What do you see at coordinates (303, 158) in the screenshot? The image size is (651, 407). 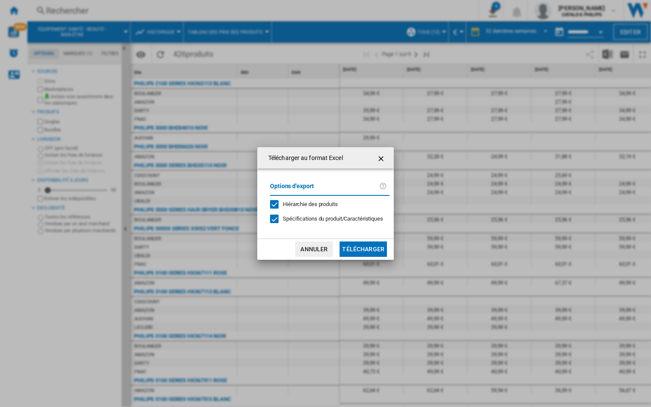 I see `h4: Télécharger au format Excel` at bounding box center [303, 158].